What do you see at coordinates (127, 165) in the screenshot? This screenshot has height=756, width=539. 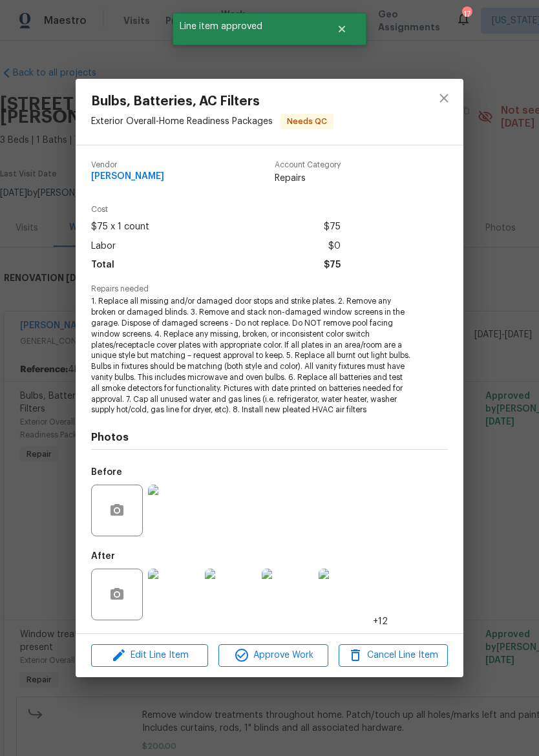 I see `span: Vendor` at bounding box center [127, 165].